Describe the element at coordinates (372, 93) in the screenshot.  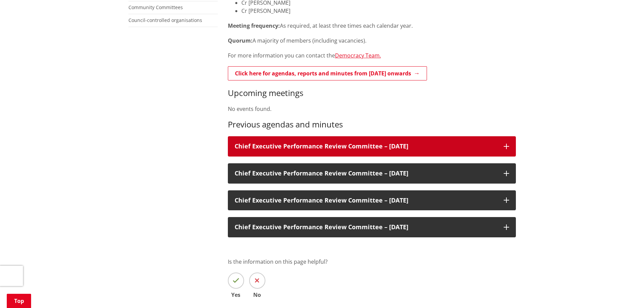
I see `h3: Upcoming meetings` at that location.